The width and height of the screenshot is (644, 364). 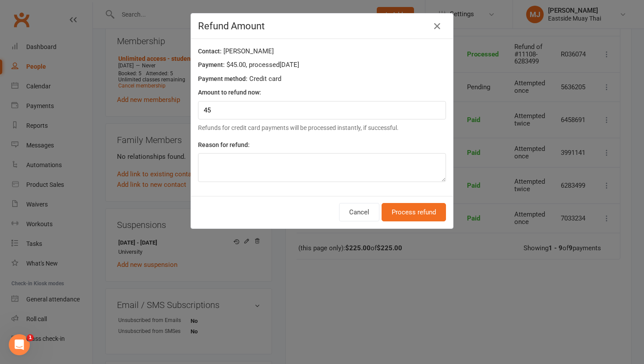 What do you see at coordinates (359, 212) in the screenshot?
I see `button: Cancel` at bounding box center [359, 212].